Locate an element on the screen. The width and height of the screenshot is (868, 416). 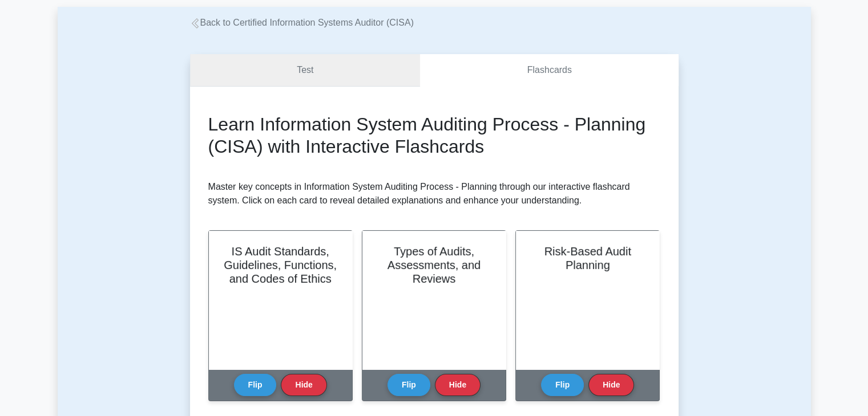
h2: Risk-Based Audit Planning is located at coordinates (587, 258).